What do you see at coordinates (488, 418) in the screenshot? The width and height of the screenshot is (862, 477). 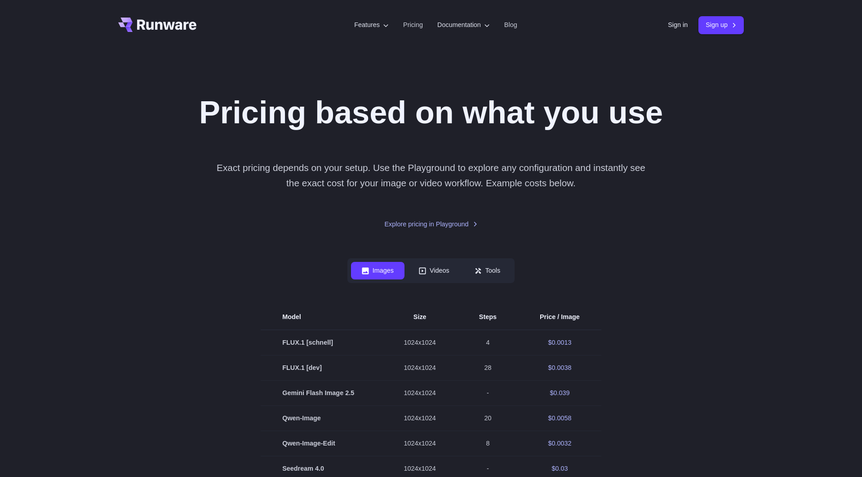 I see `td: 20` at bounding box center [488, 418].